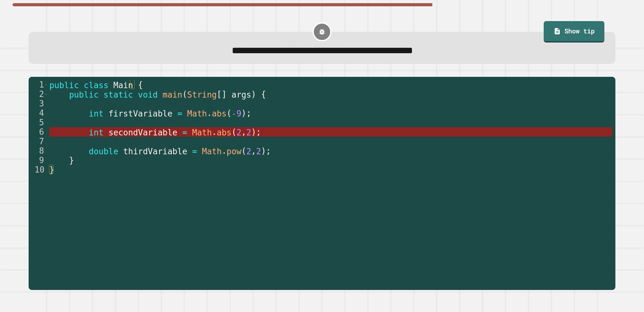 This screenshot has width=644, height=312. I want to click on span: String, so click(202, 94).